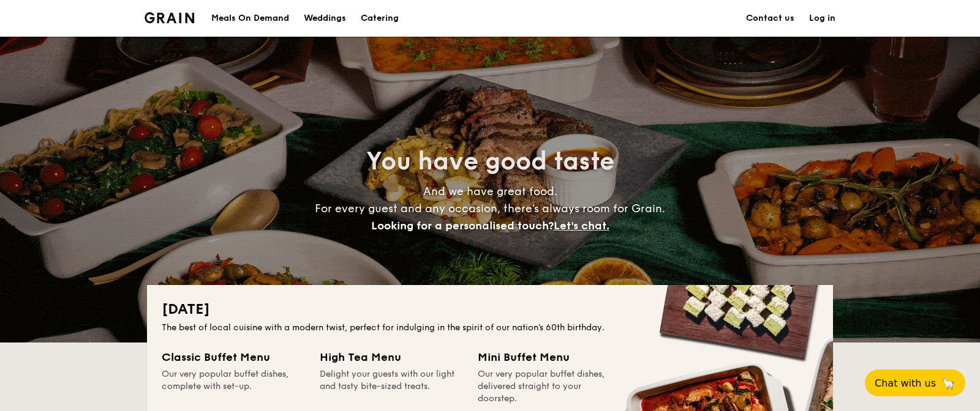 This screenshot has width=980, height=411. Describe the element at coordinates (915, 383) in the screenshot. I see `button: Chat with us🦙` at that location.